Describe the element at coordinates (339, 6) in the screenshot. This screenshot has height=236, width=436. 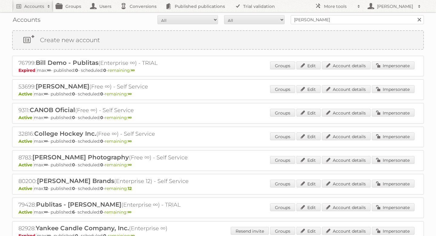
I see `h2: More tools` at that location.